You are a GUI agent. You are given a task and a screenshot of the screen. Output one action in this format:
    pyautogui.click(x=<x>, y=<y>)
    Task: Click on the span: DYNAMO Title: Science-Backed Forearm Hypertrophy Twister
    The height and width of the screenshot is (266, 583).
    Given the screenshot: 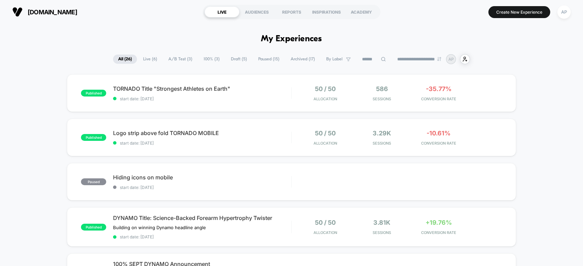 What is the action you would take?
    pyautogui.click(x=202, y=218)
    